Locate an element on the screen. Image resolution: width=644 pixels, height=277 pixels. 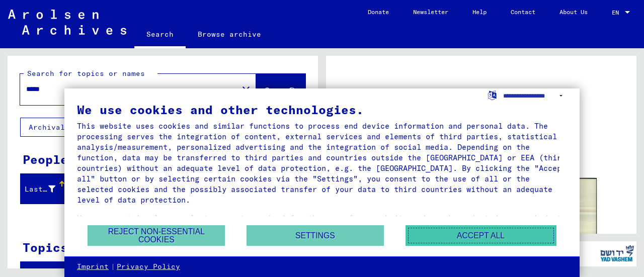
button: Clear is located at coordinates (246, 89).